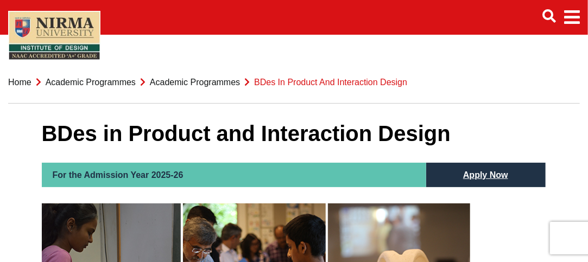  Describe the element at coordinates (54, 35) in the screenshot. I see `img: main_logo` at that location.